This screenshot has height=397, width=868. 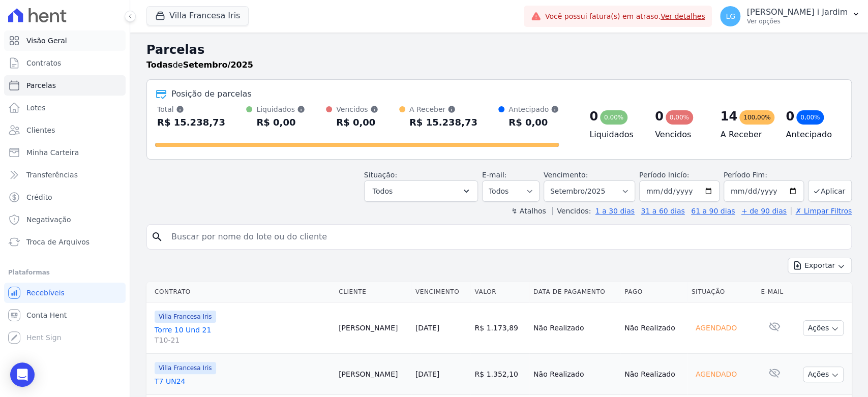 What do you see at coordinates (243, 382) in the screenshot?
I see `a: T7 UN24` at bounding box center [243, 382].